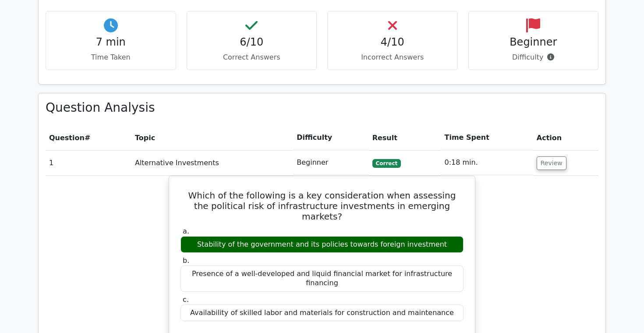  What do you see at coordinates (252, 42) in the screenshot?
I see `h4: 6/10` at bounding box center [252, 42].